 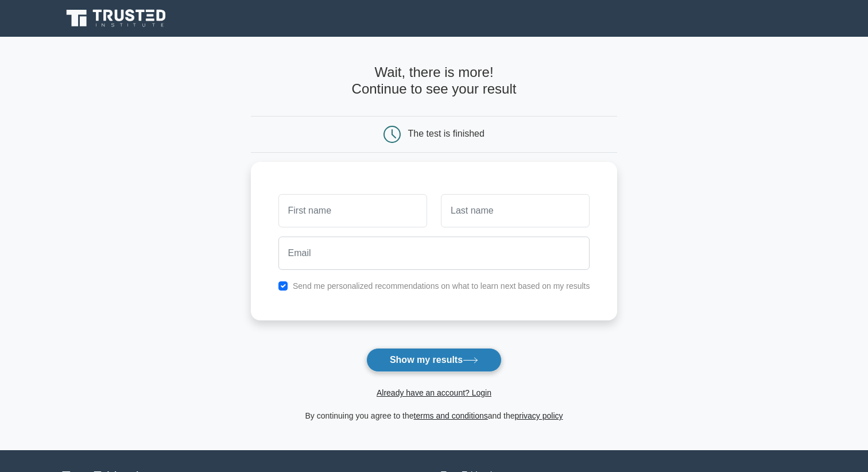 I want to click on a: Already have an account? Login, so click(x=434, y=393).